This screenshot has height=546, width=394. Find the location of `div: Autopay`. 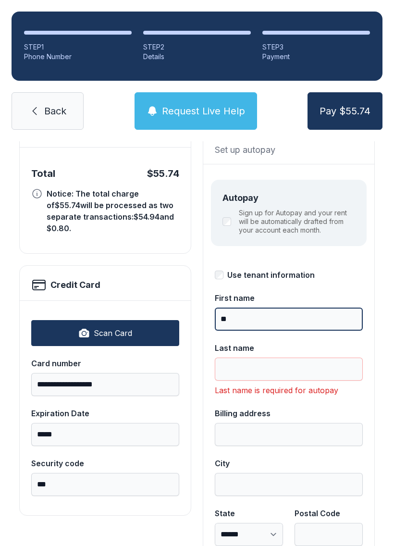

div: Autopay is located at coordinates (289, 198).